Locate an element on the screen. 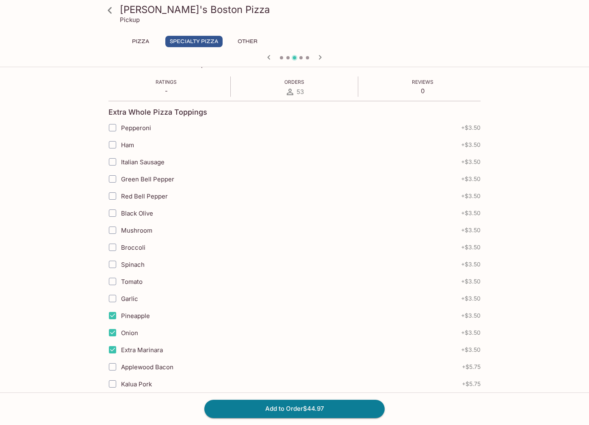 This screenshot has width=589, height=425. span: Green Bell Pepper is located at coordinates (148, 179).